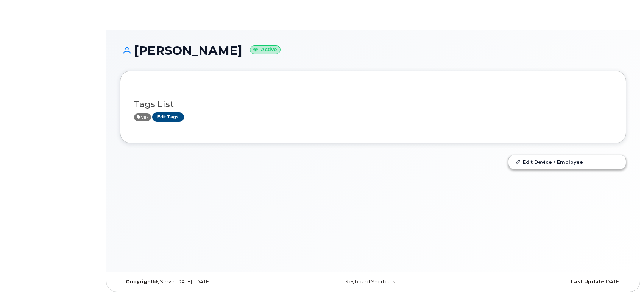 The image size is (644, 292). What do you see at coordinates (265, 50) in the screenshot?
I see `small: Active` at bounding box center [265, 50].